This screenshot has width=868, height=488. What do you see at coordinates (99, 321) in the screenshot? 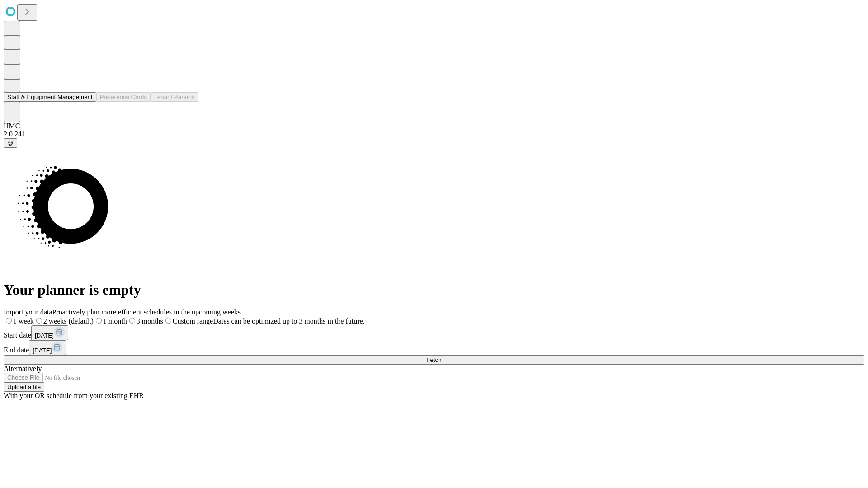
I see `input: 1 month` at bounding box center [99, 321].